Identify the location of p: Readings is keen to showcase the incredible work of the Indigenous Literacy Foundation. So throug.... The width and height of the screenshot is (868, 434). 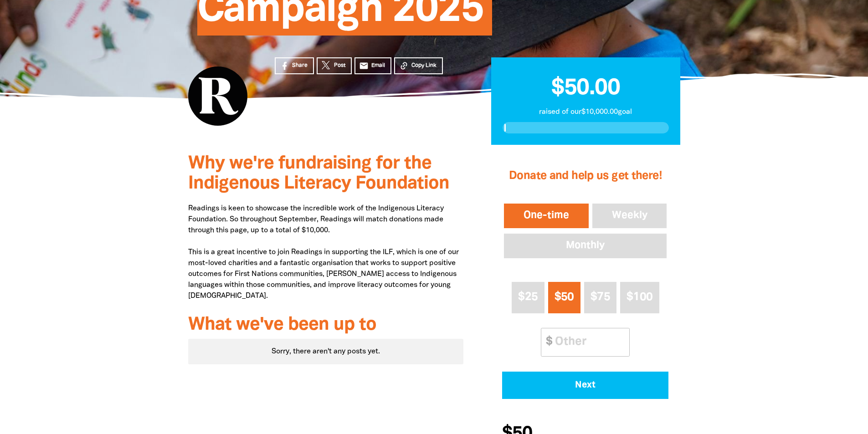
(326, 252).